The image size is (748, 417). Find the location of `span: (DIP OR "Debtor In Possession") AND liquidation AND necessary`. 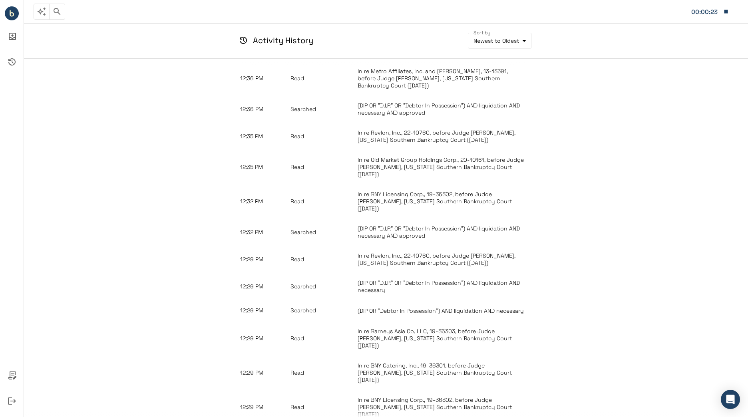

span: (DIP OR "Debtor In Possession") AND liquidation AND necessary is located at coordinates (441, 311).